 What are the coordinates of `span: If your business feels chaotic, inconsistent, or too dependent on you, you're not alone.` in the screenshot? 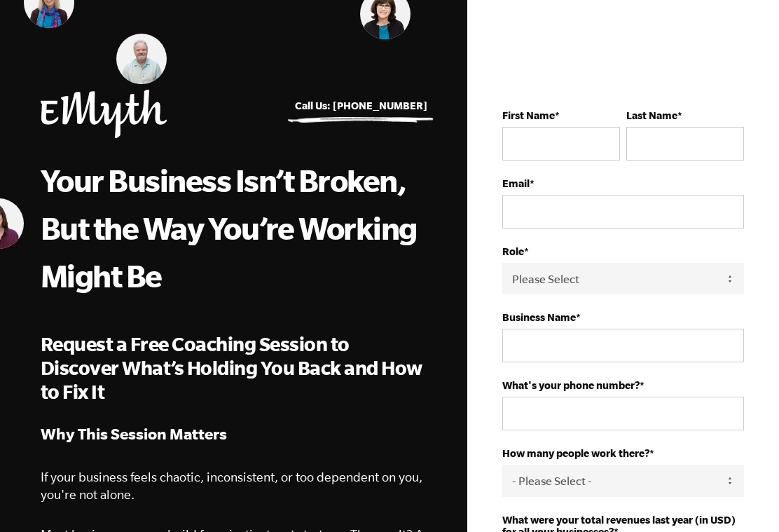 It's located at (231, 486).